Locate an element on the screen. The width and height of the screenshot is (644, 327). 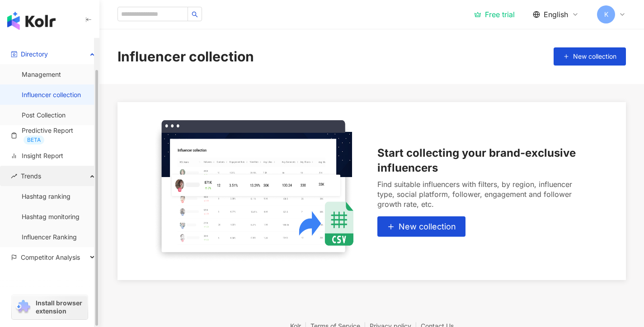
a: Management is located at coordinates (41, 74).